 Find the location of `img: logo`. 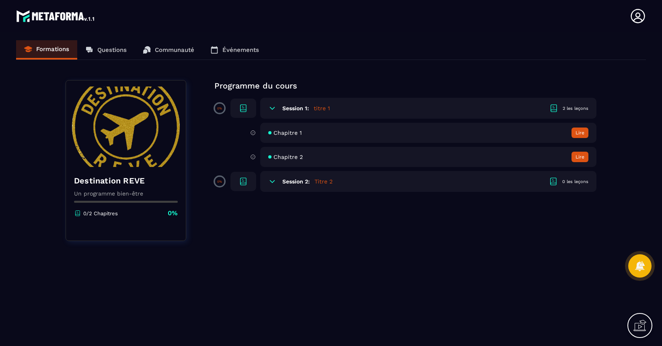

img: logo is located at coordinates (56, 16).